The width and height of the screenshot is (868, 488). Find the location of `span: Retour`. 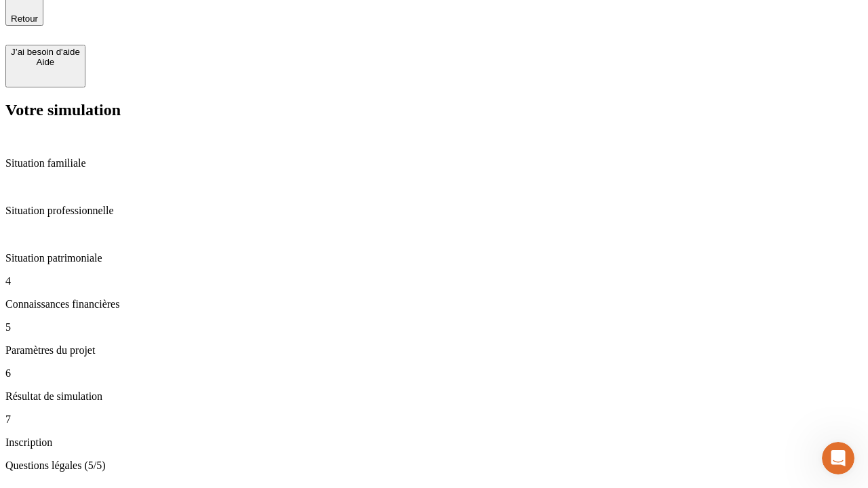

span: Retour is located at coordinates (24, 18).